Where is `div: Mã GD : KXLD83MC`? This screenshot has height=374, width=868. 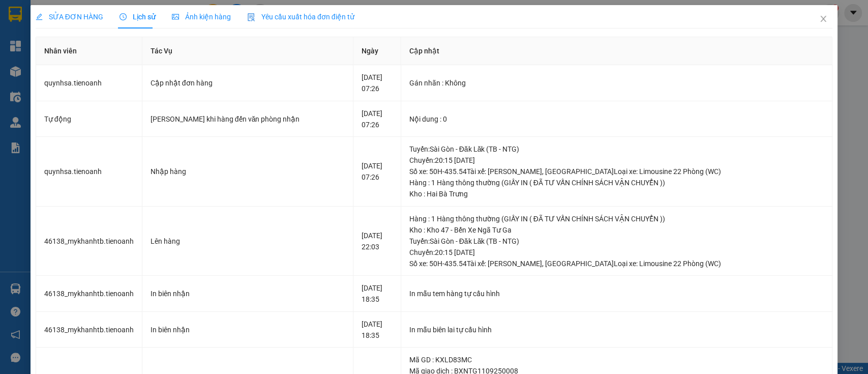
div: Mã GD : KXLD83MC is located at coordinates (617, 359).